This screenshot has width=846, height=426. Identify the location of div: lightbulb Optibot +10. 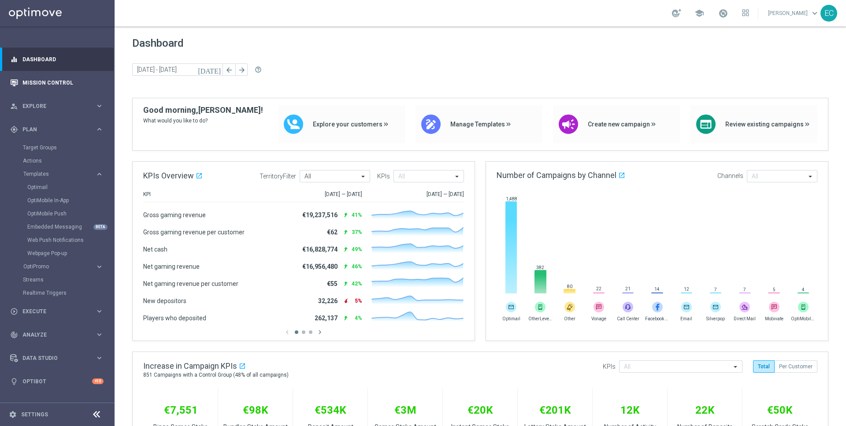
(57, 381).